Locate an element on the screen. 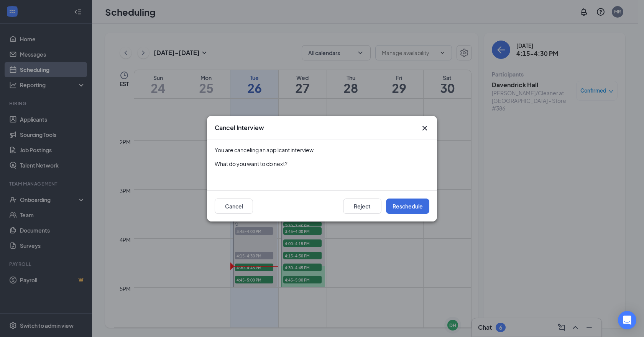 This screenshot has width=644, height=337. button: Reschedule is located at coordinates (407, 206).